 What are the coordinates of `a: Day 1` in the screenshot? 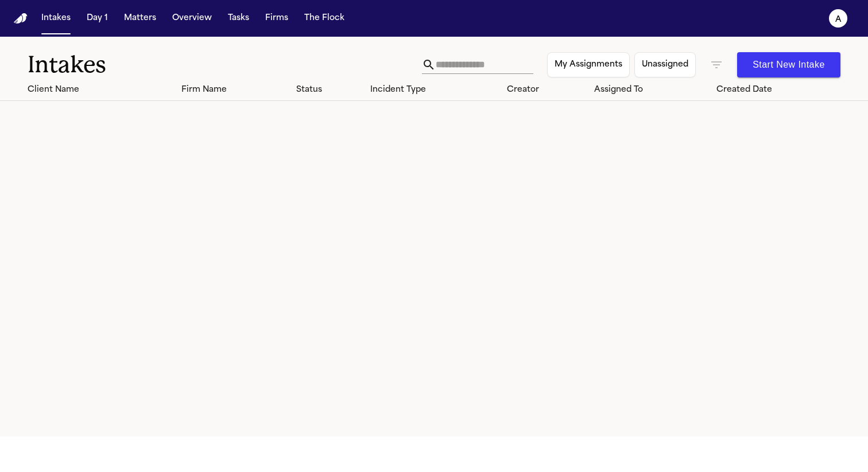 It's located at (97, 19).